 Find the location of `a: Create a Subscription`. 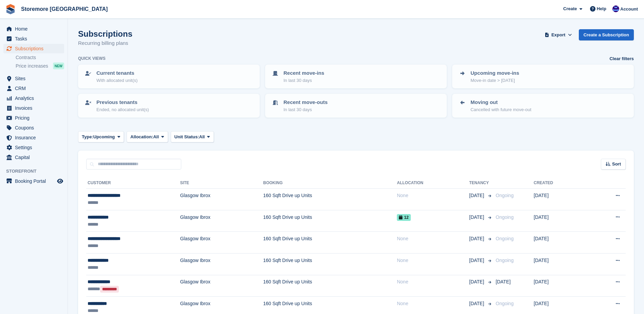

a: Create a Subscription is located at coordinates (606, 35).